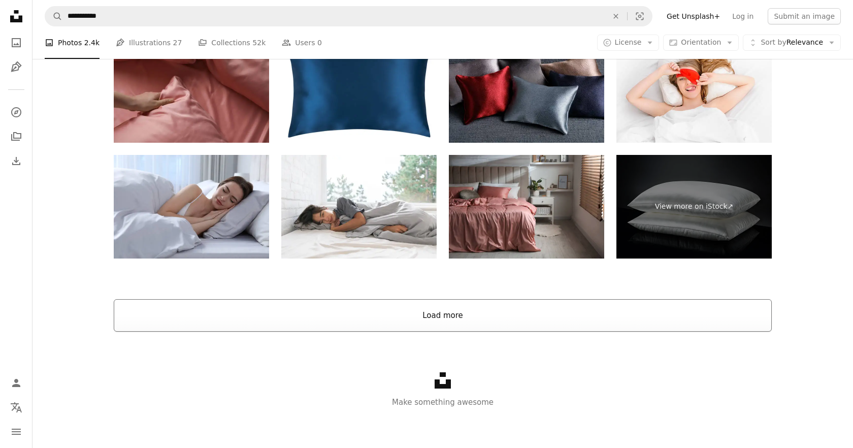 Image resolution: width=853 pixels, height=448 pixels. I want to click on button: Visual search, so click(640, 16).